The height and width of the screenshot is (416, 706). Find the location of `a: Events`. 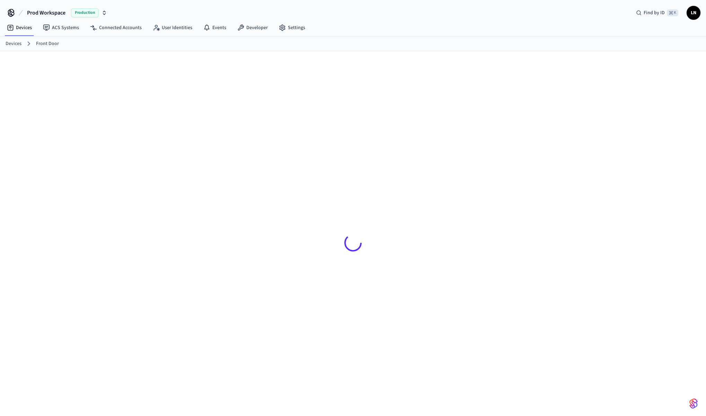

a: Events is located at coordinates (215, 28).